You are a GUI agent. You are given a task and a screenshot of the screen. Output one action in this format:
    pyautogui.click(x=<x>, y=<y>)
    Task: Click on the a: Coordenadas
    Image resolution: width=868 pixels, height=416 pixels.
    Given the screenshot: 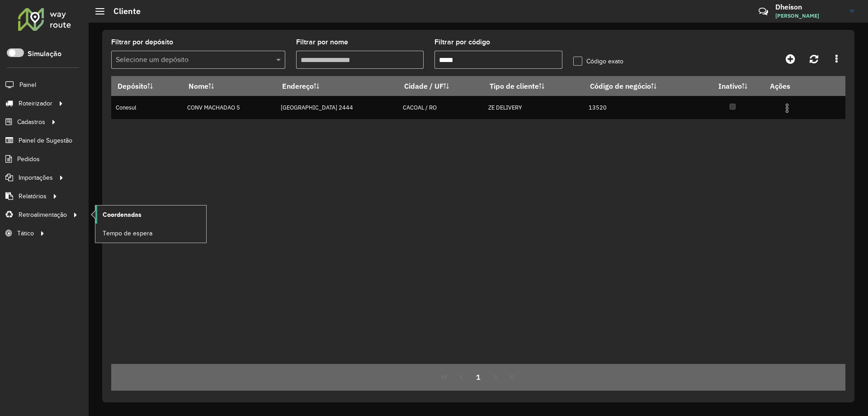 What is the action you would take?
    pyautogui.click(x=151, y=215)
    